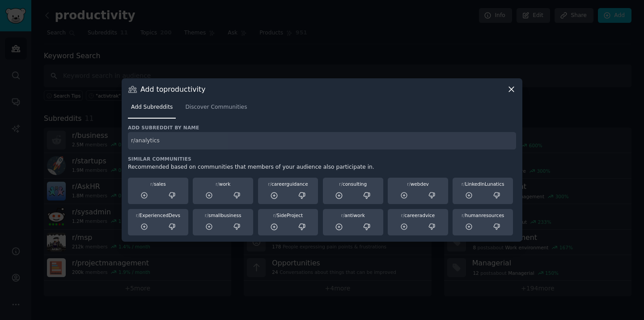  What do you see at coordinates (482, 215) in the screenshot?
I see `div: humanresources` at bounding box center [482, 215].